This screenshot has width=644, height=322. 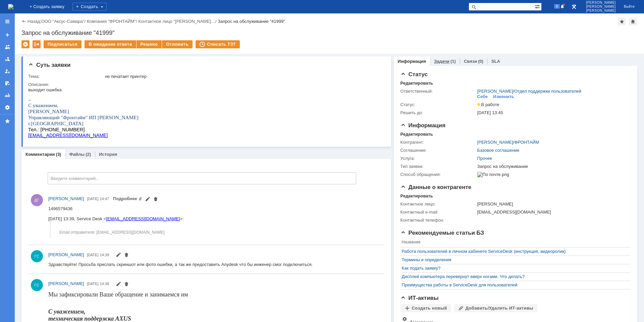 I want to click on div: Описание:, so click(x=205, y=85).